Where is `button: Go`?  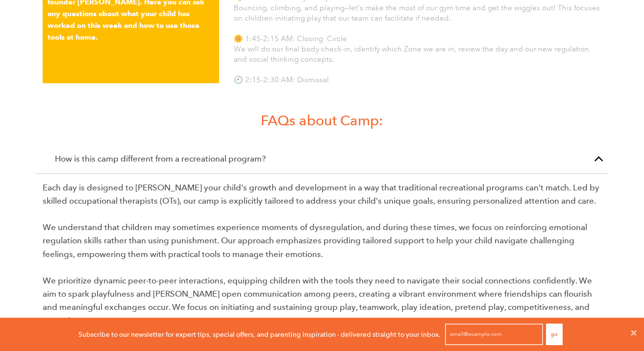 button: Go is located at coordinates (555, 335).